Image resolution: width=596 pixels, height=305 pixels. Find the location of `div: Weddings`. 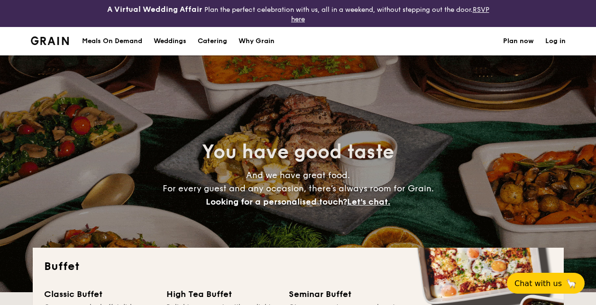

div: Weddings is located at coordinates (170, 41).